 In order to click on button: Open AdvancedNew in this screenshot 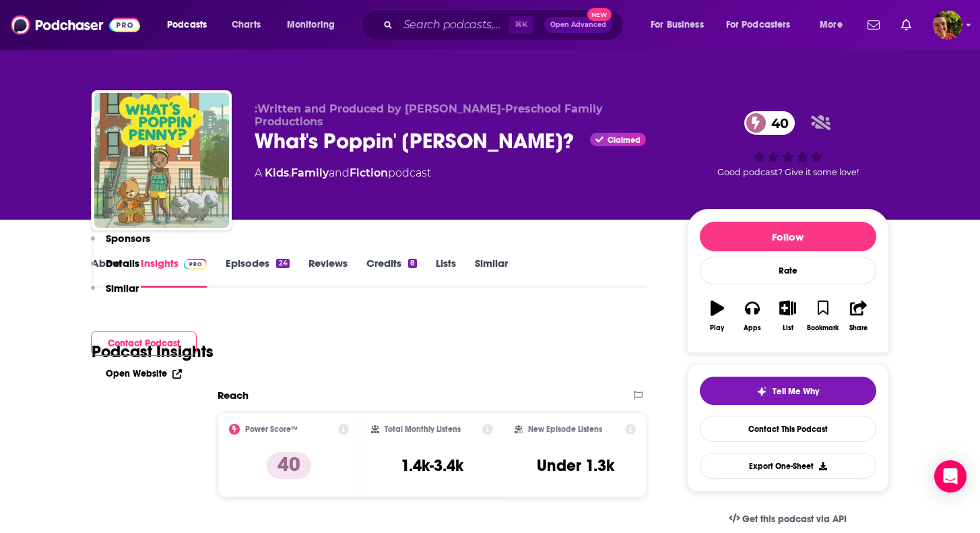, I will do `click(578, 25)`.